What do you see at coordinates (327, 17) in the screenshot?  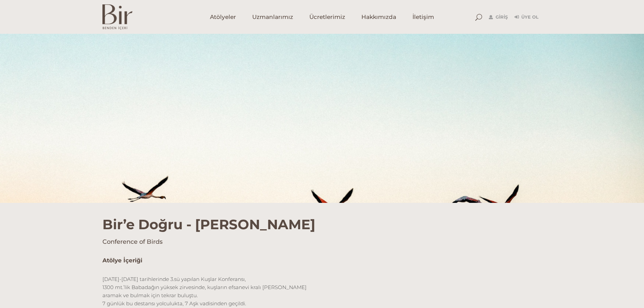 I see `span: Ücretlerimiz` at bounding box center [327, 17].